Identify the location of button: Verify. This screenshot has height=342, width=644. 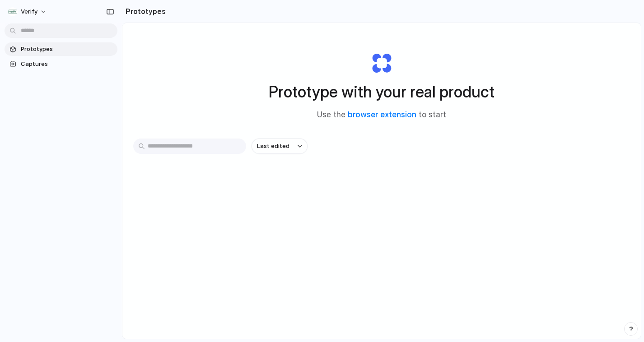
(28, 12).